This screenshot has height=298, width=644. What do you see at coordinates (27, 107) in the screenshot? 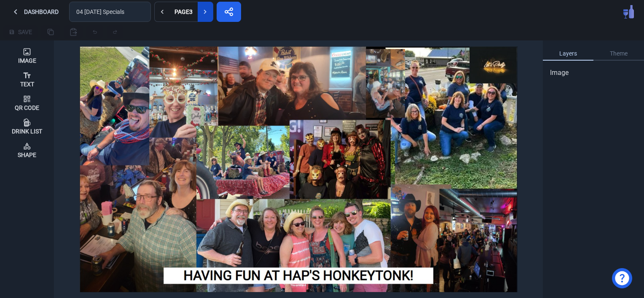
I see `div: Qr Code` at bounding box center [27, 107].